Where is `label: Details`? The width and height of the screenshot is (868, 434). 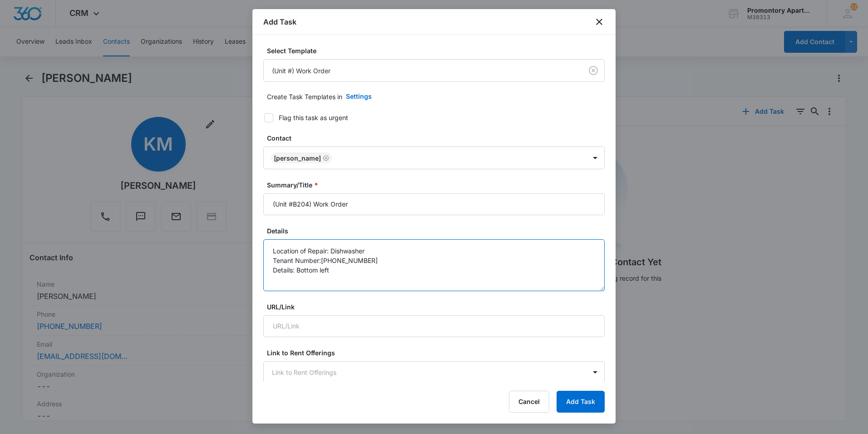 label: Details is located at coordinates (438, 231).